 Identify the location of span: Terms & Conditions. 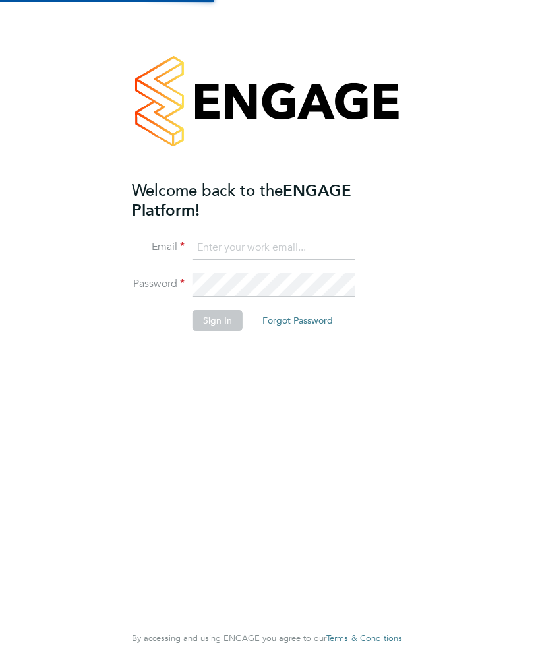
(364, 638).